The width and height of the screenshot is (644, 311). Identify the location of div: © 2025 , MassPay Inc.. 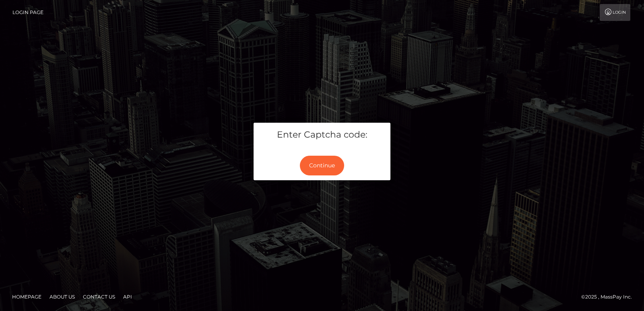
(610, 297).